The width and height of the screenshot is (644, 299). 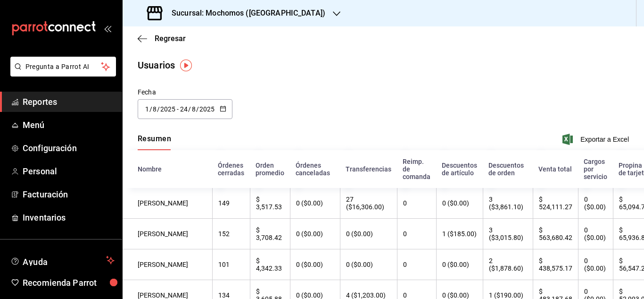 I want to click on button: Resumen, so click(x=154, y=142).